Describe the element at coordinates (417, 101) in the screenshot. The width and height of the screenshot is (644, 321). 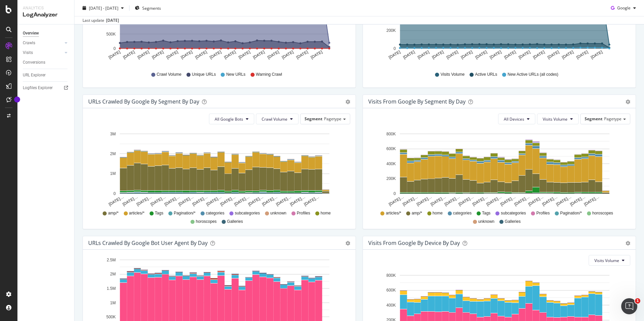
I see `div: Visits from Google By Segment By Day` at that location.